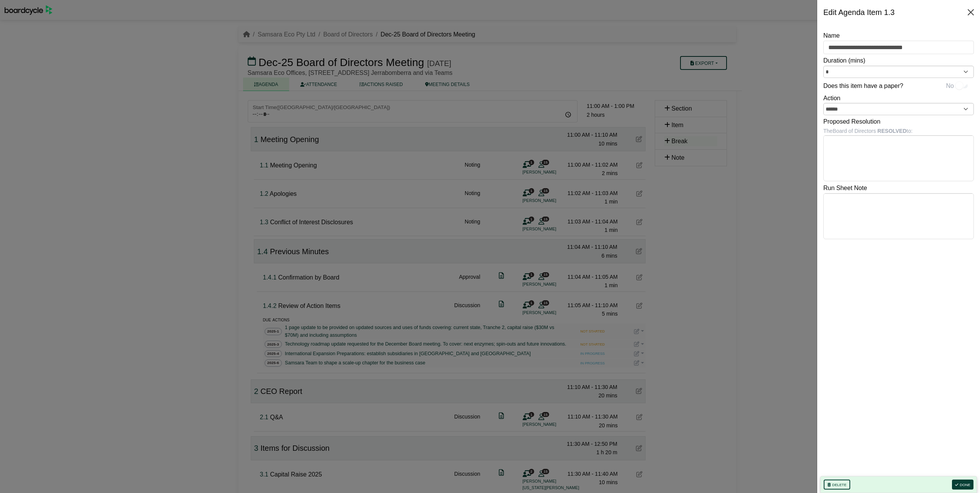 Image resolution: width=980 pixels, height=493 pixels. Describe the element at coordinates (831, 36) in the screenshot. I see `label: Name` at that location.